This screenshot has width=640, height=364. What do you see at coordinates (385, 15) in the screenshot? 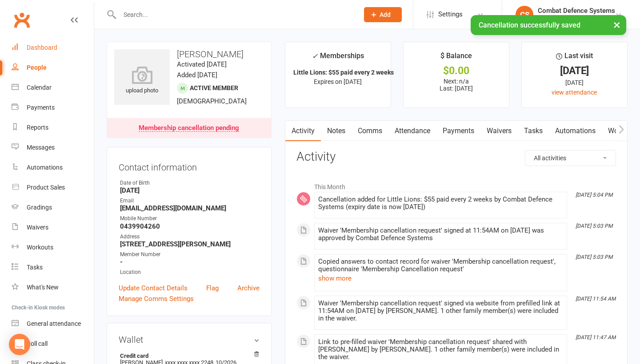
I see `span: Add` at bounding box center [385, 15].